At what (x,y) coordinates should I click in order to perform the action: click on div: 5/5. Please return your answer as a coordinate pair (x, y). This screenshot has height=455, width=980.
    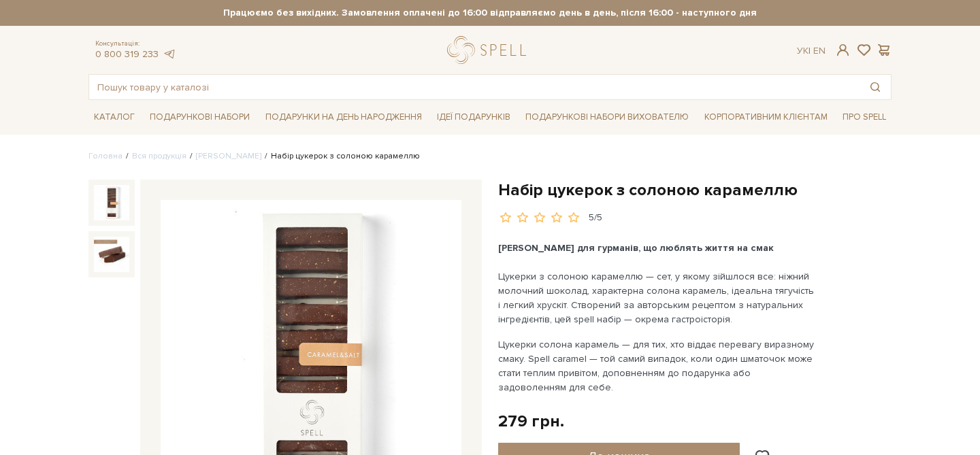
    Looking at the image, I should click on (595, 217).